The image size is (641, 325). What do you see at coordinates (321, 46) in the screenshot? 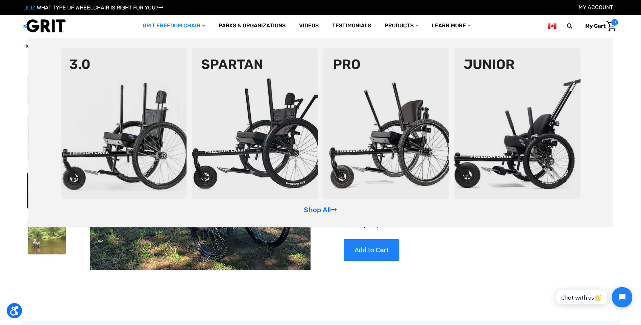
I see `nav: Breadcrumb` at bounding box center [321, 46].